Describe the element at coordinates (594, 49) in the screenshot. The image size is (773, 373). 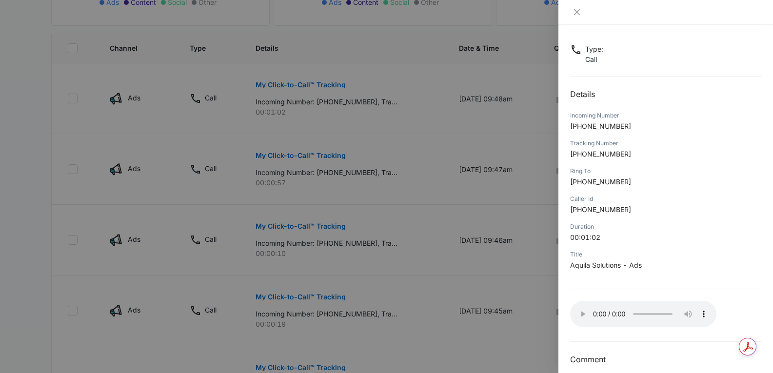
I see `p: Type :` at that location.